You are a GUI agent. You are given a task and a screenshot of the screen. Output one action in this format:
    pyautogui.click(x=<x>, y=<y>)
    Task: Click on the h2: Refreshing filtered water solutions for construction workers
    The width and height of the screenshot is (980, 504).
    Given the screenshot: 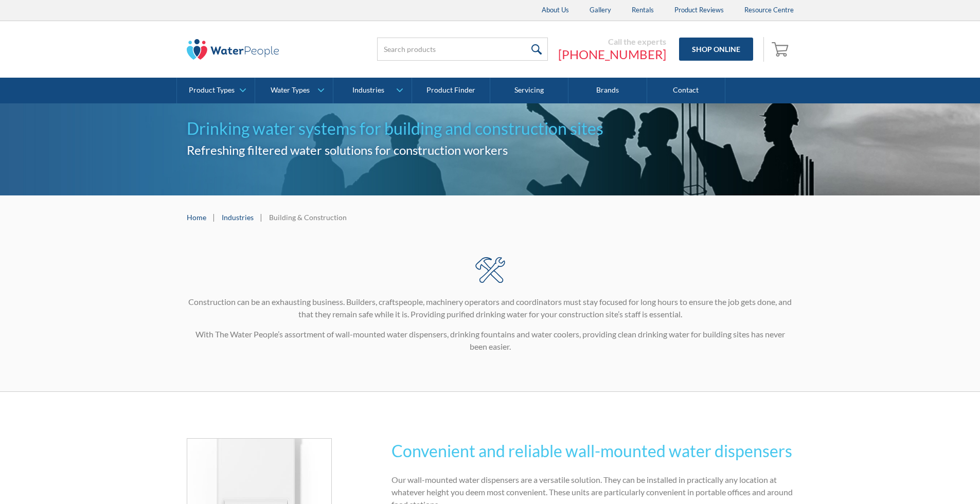 What is the action you would take?
    pyautogui.click(x=490, y=150)
    